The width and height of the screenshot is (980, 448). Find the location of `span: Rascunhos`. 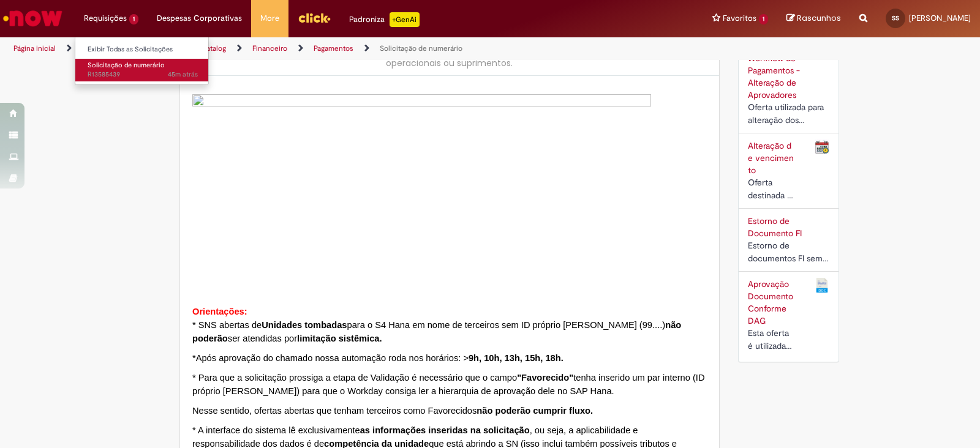

span: Rascunhos is located at coordinates (818, 18).